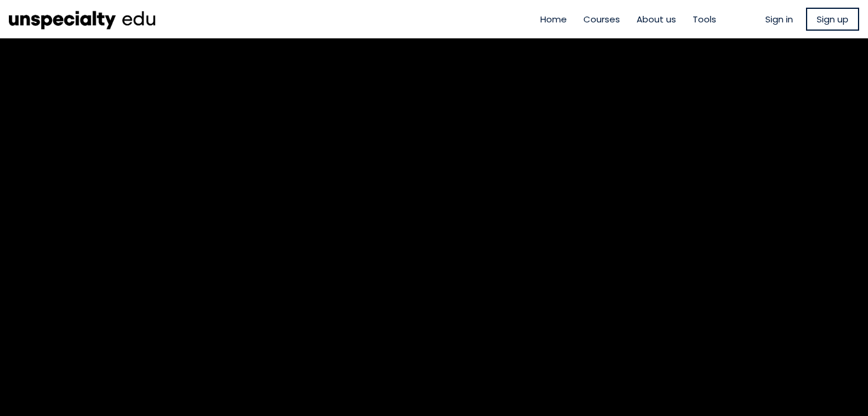  I want to click on span: About us, so click(656, 19).